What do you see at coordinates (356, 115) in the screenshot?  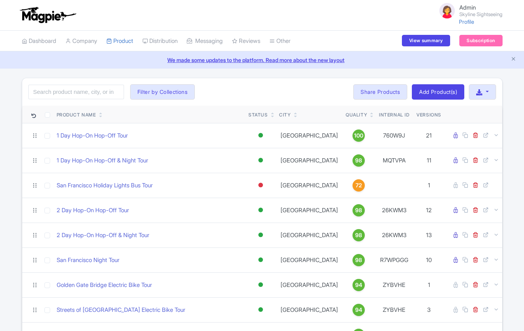 I see `div: Quality` at bounding box center [356, 115].